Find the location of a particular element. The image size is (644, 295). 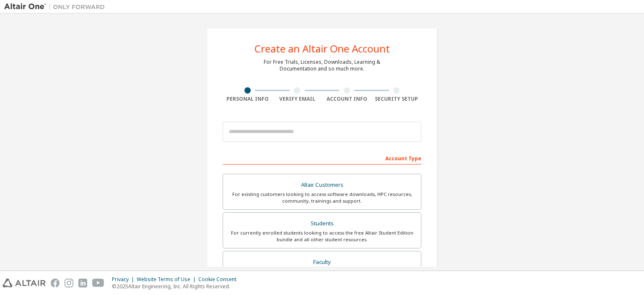

div: Privacy is located at coordinates (124, 279).